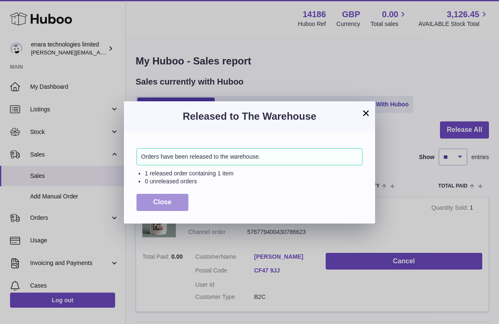  I want to click on div: Orders have been released to the warehouse., so click(250, 157).